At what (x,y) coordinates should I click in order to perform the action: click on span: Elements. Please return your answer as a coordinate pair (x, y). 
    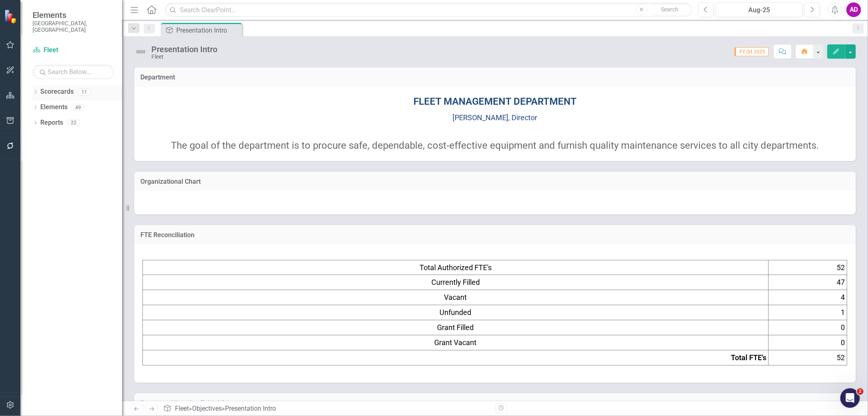
    Looking at the image, I should click on (73, 15).